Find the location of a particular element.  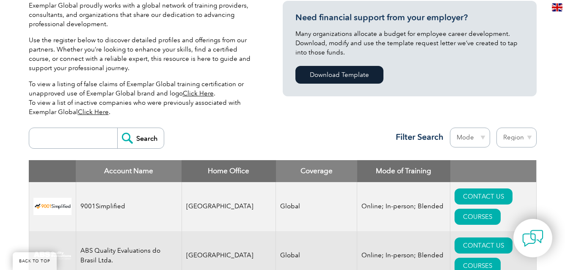

img: contact-chat.png is located at coordinates (533, 239).